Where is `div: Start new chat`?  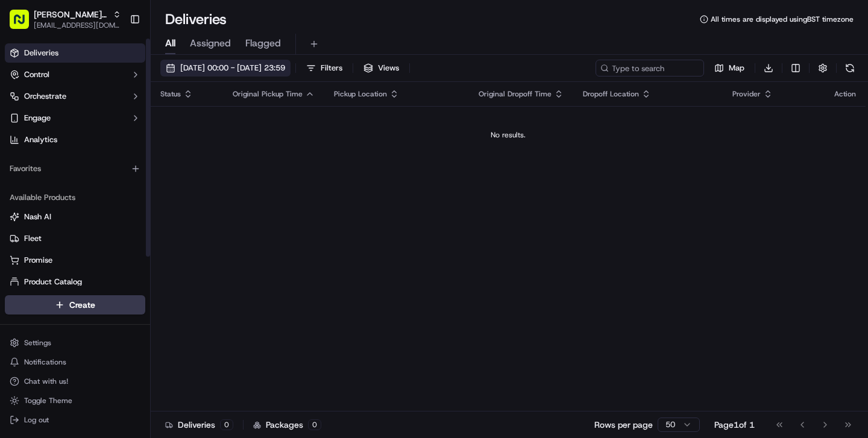 div: Start new chat is located at coordinates (126, 121).